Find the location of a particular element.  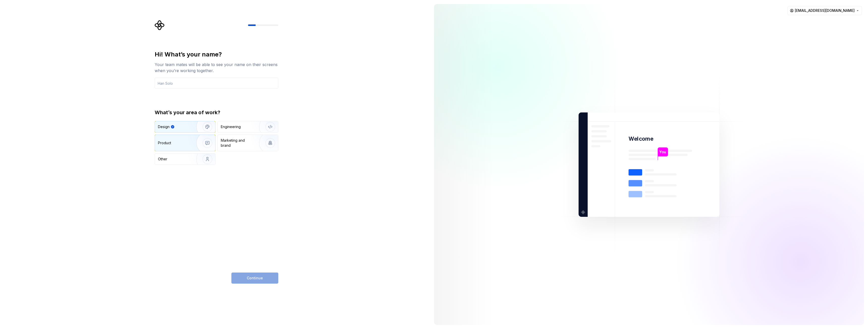

div: Hi! What’s your name? is located at coordinates (216, 54).